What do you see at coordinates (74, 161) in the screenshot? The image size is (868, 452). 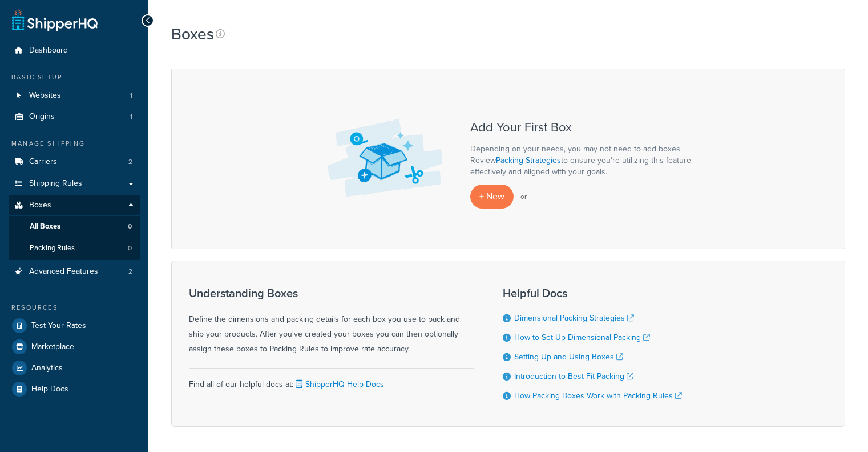 I see `li: Carriers` at bounding box center [74, 161].